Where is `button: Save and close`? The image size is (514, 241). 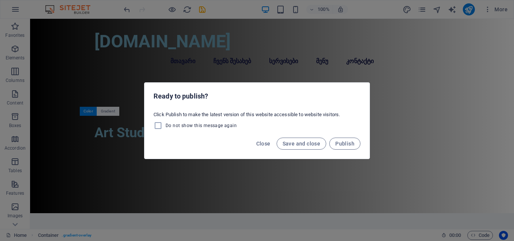
button: Save and close is located at coordinates (302, 144).